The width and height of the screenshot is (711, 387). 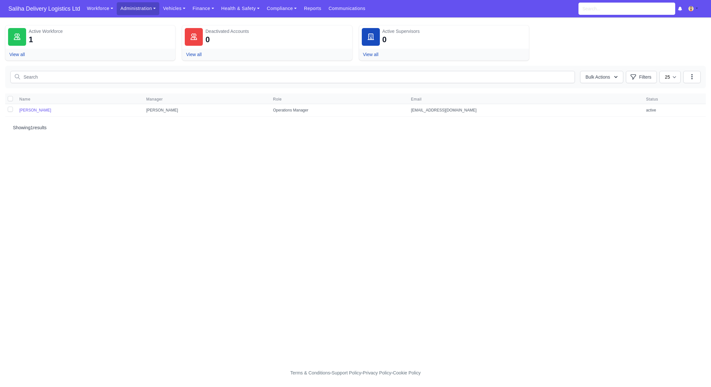 What do you see at coordinates (280, 99) in the screenshot?
I see `button: Role` at bounding box center [280, 99].